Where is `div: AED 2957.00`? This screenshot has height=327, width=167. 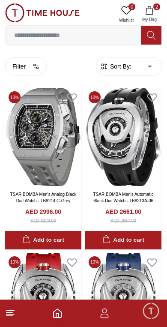 div: AED 2957.00 is located at coordinates (124, 221).